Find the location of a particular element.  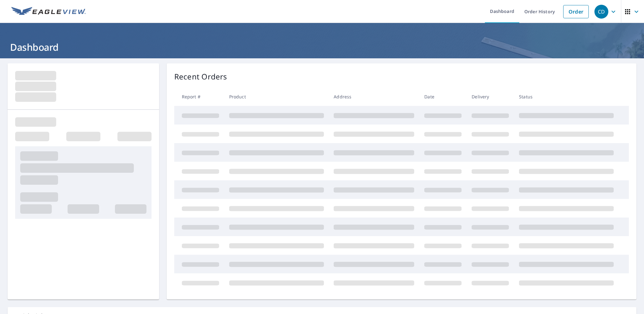

th: Address is located at coordinates (374, 97).